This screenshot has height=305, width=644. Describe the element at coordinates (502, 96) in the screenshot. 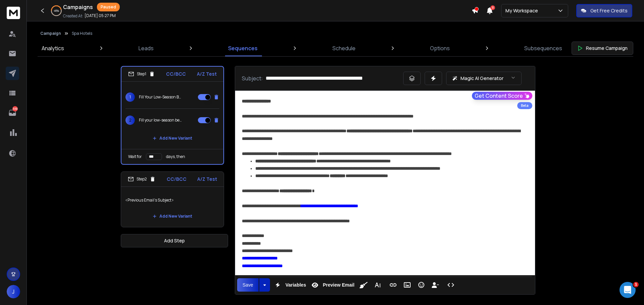

I see `button: Get Content Score` at that location.